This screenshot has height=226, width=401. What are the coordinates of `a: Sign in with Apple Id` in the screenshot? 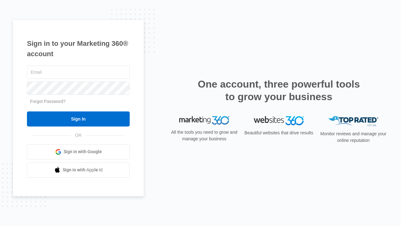 It's located at (78, 170).